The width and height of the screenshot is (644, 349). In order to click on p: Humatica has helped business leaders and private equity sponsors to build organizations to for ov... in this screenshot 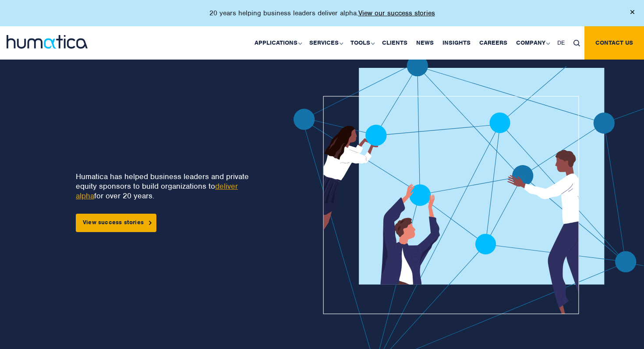, I will do `click(170, 186)`.